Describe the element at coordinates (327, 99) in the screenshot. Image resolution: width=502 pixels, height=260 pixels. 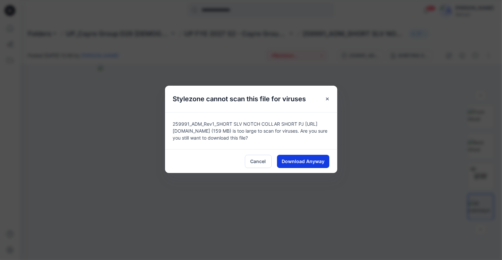
I see `button: Close` at that location.